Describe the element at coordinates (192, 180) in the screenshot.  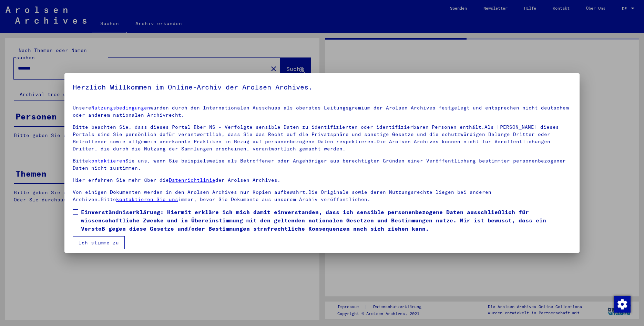
I see `a: Datenrichtlinie` at that location.